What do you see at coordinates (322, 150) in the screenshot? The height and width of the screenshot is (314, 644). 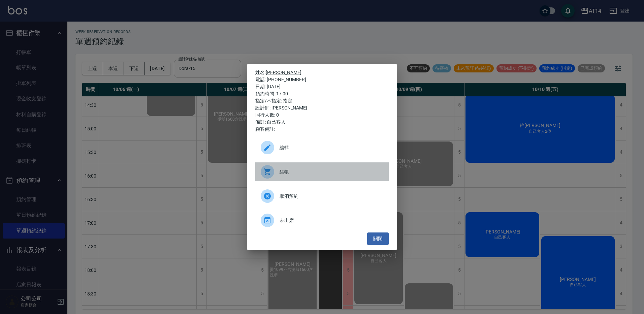 I see `a: 編輯` at bounding box center [322, 150].